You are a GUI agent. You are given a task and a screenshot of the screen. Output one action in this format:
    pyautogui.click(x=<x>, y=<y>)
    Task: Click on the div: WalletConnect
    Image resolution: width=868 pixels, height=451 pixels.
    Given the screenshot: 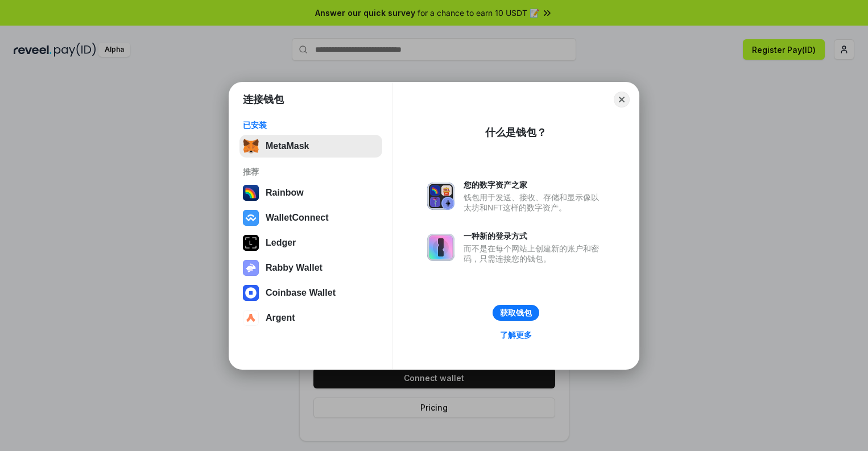 What is the action you would take?
    pyautogui.click(x=297, y=218)
    